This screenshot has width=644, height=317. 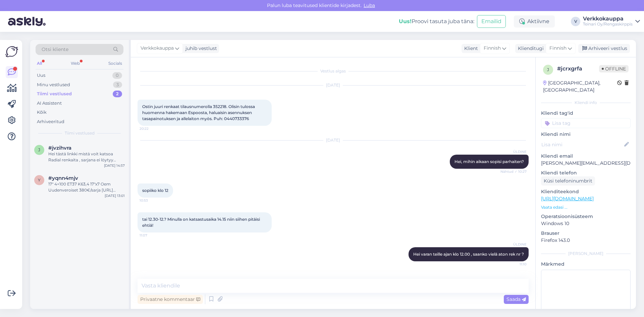 What do you see at coordinates (405, 21) in the screenshot?
I see `b: Uus!` at bounding box center [405, 21].